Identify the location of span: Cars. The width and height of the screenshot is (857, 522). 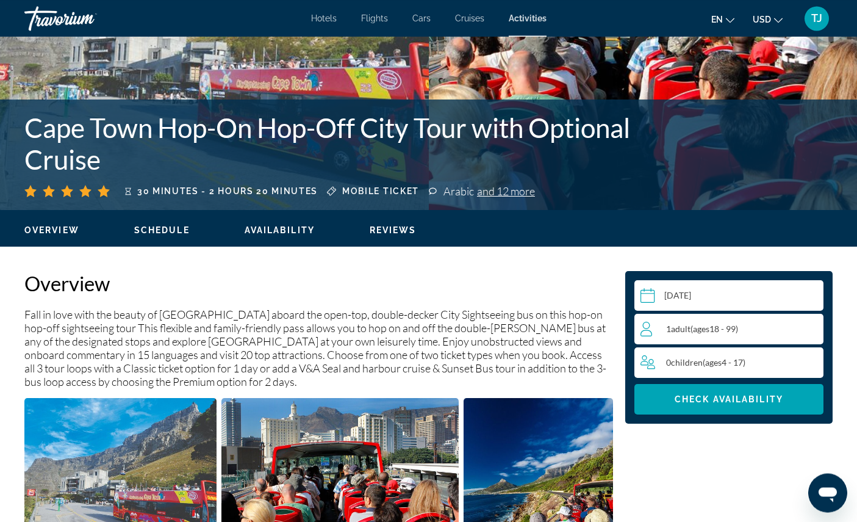
(422, 18).